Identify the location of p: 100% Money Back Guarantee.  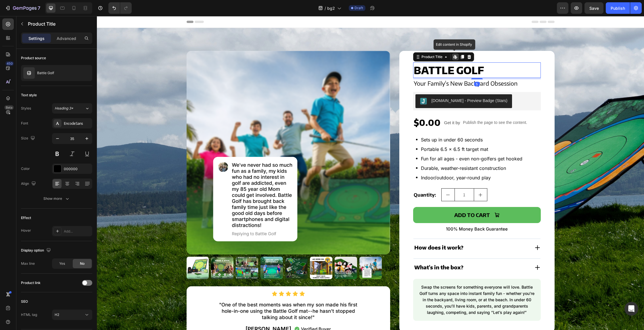
(380, 213).